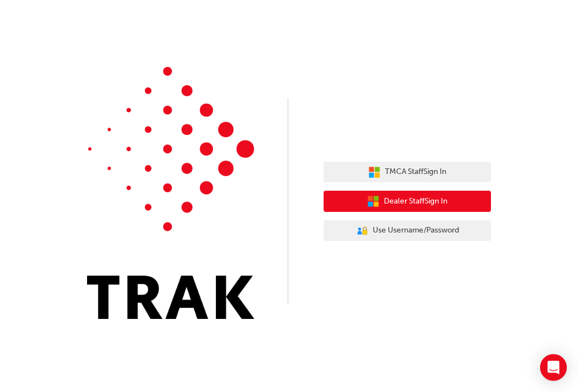 The height and width of the screenshot is (392, 578). Describe the element at coordinates (554, 367) in the screenshot. I see `div: Open Intercom Messenger` at that location.